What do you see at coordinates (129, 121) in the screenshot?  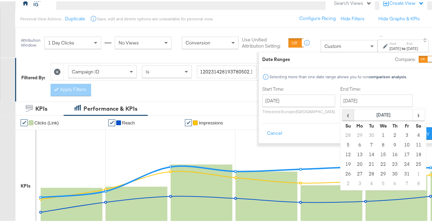 I see `span: Reach` at bounding box center [129, 121].